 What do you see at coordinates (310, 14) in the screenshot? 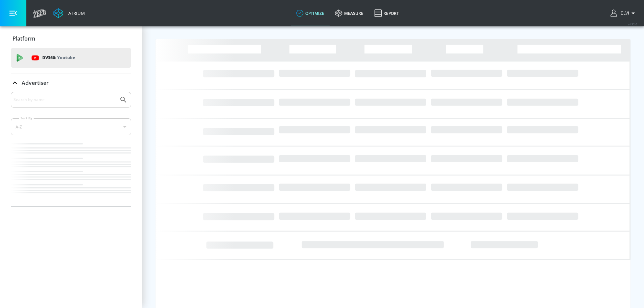
I see `a: optimize` at bounding box center [310, 14].